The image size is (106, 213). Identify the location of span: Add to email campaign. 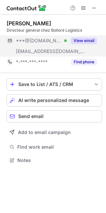
(44, 132).